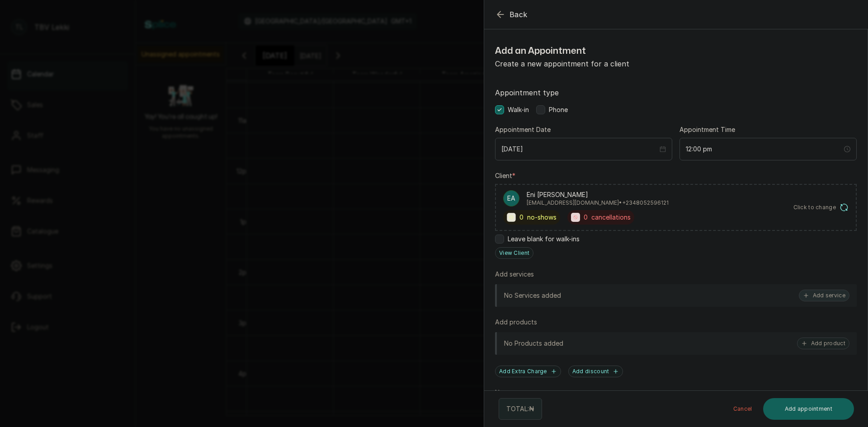  Describe the element at coordinates (820, 208) in the screenshot. I see `button: Click to change` at that location.